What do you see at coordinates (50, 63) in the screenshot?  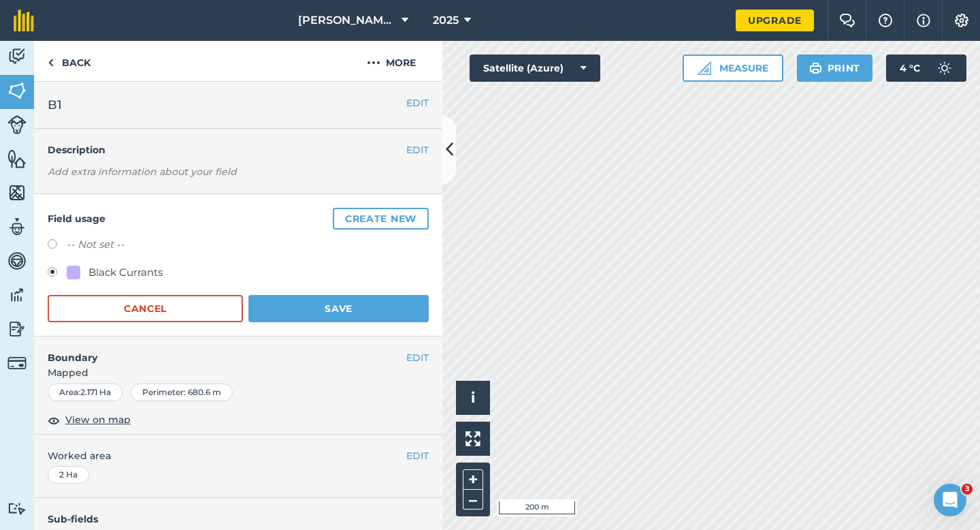 I see `img: svg+xml;base64,PHN2ZyB4bWxucz0iaHR0cDovL3d3dy53My5vcmcvMjAwMC9zdmciIHdpZHRoPSI5IiBoZWlnaHQ9IjI0Ii...` at bounding box center [50, 63].